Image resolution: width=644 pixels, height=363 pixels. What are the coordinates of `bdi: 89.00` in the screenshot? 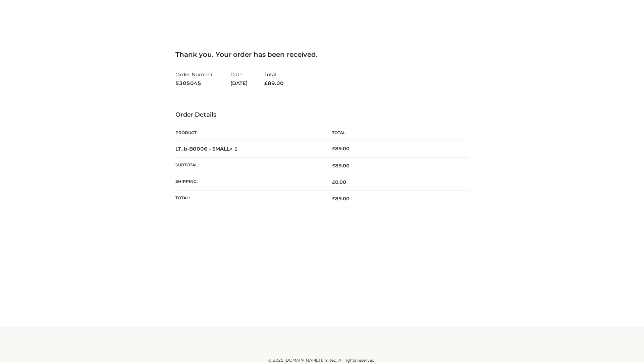 It's located at (341, 148).